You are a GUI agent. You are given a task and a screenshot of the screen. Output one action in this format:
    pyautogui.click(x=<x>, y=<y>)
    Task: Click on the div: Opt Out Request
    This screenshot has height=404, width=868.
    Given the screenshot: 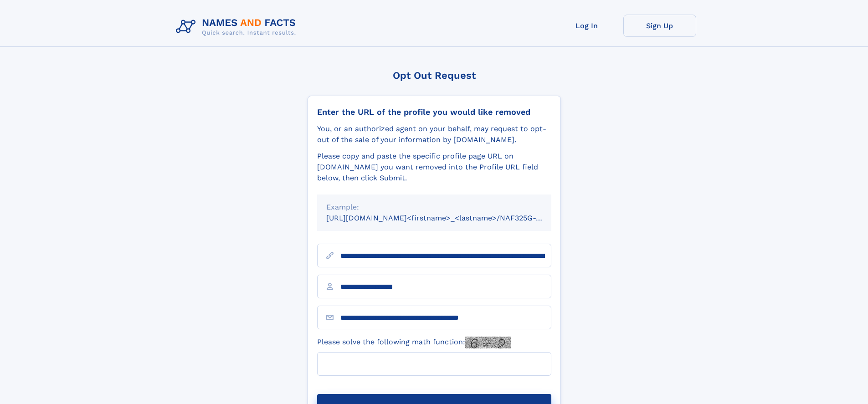 What is the action you would take?
    pyautogui.click(x=434, y=75)
    